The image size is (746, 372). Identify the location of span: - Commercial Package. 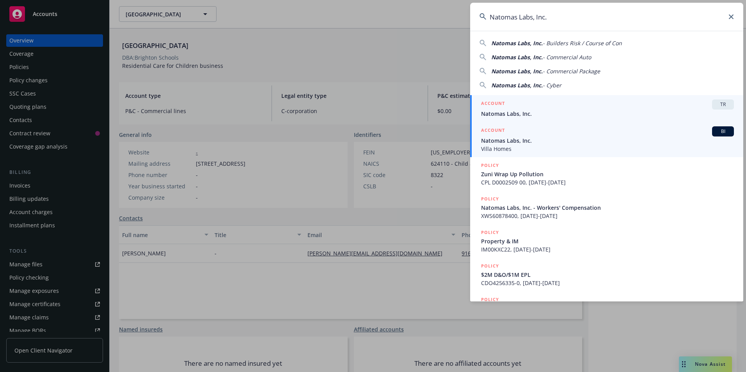
(571, 71).